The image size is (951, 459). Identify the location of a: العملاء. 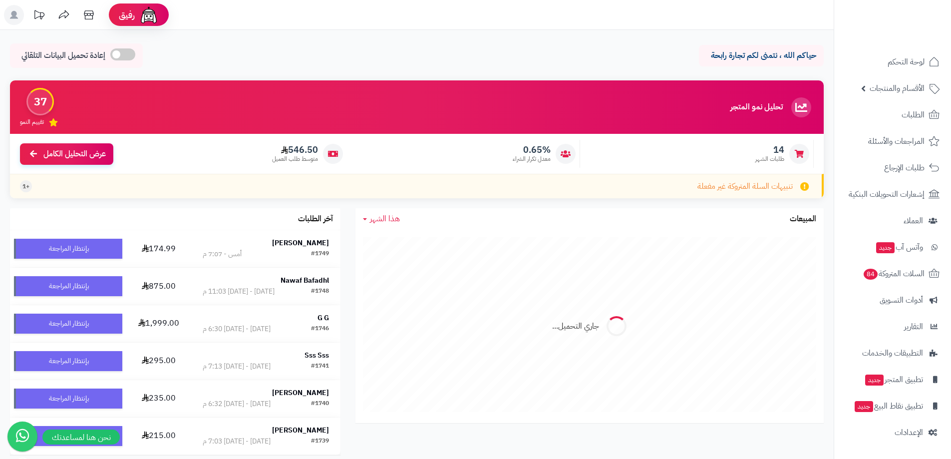
(893, 221).